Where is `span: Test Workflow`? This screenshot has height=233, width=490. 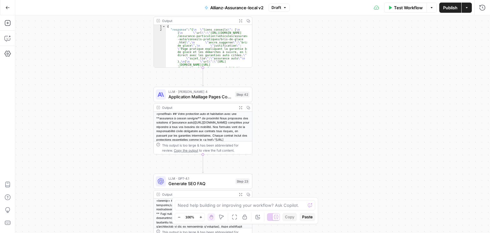
span: Test Workflow is located at coordinates (408, 8).